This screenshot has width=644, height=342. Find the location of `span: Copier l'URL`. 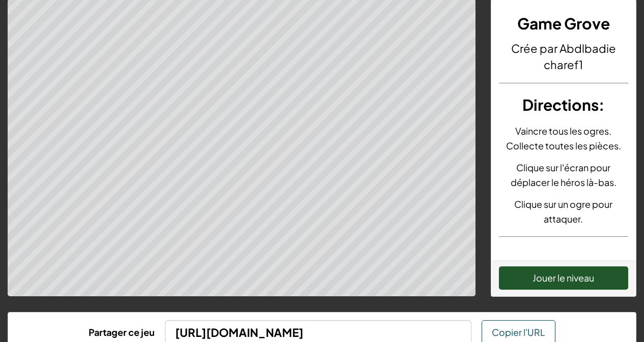

span: Copier l'URL is located at coordinates (518, 332).